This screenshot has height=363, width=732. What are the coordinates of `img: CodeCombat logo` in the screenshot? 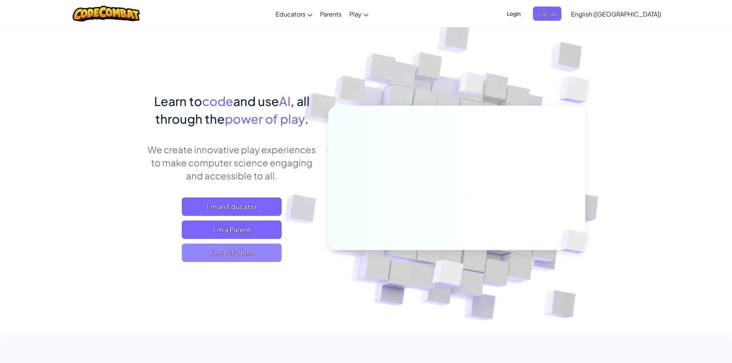 It's located at (106, 13).